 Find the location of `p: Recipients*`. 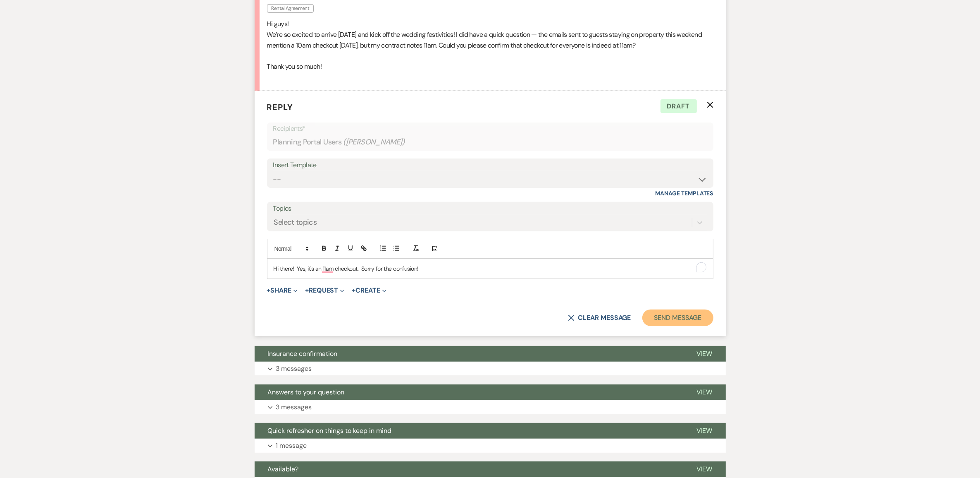

p: Recipients* is located at coordinates (490, 129).